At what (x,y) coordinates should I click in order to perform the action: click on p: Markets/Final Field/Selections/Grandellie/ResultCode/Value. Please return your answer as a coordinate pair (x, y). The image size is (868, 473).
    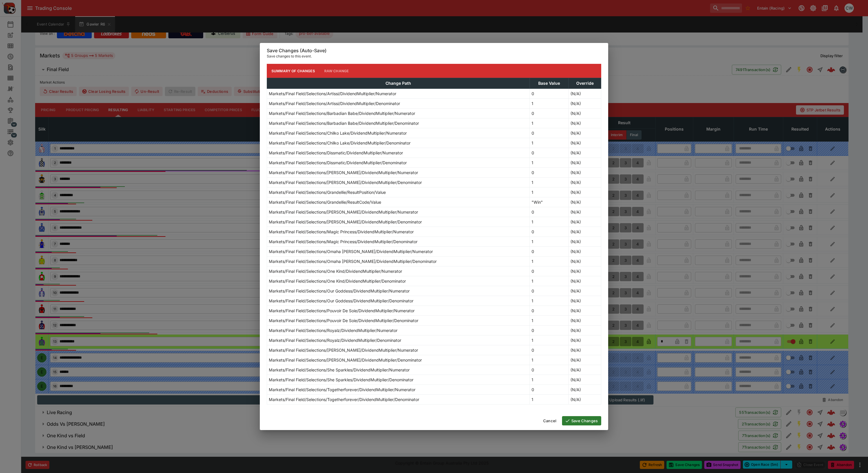
    Looking at the image, I should click on (325, 202).